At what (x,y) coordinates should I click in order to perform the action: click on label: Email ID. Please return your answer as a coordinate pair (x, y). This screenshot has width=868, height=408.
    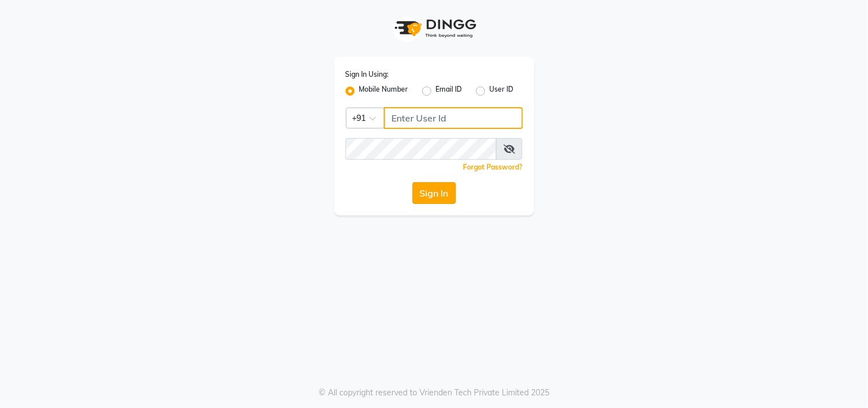
    Looking at the image, I should click on (449, 91).